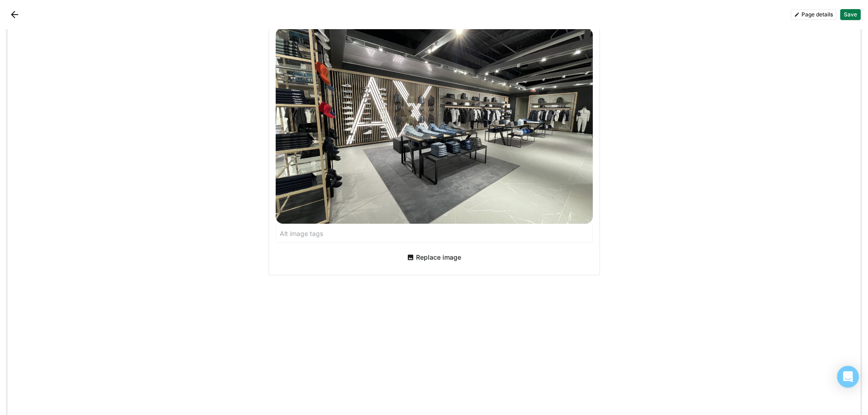  Describe the element at coordinates (434, 126) in the screenshot. I see `img: DMUAyxWb.1280.jpg` at that location.